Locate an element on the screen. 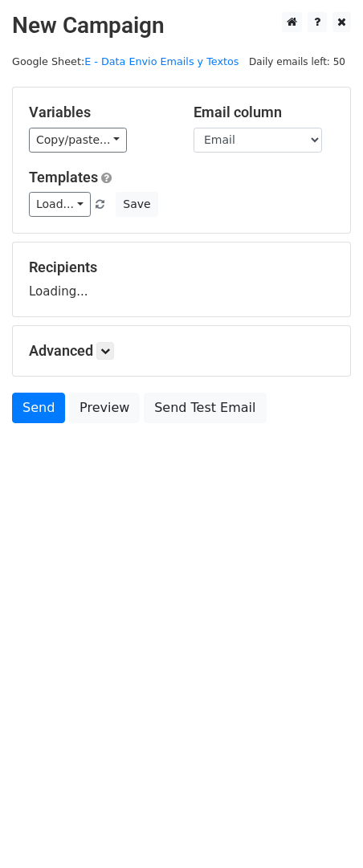  button: Save is located at coordinates (137, 204).